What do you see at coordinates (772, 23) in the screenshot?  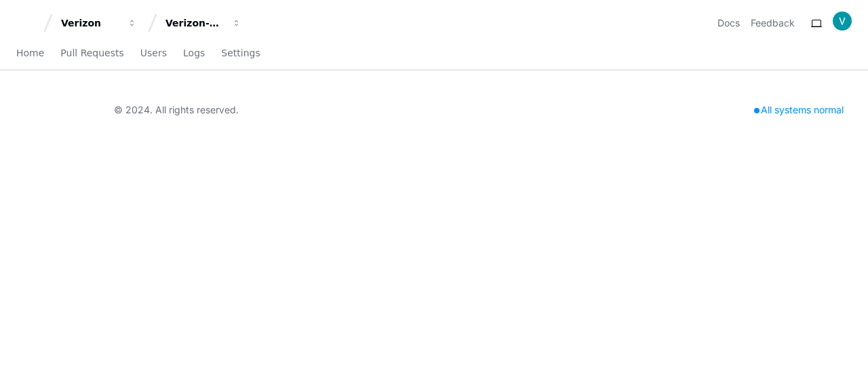 I see `button: Feedback` at bounding box center [772, 23].